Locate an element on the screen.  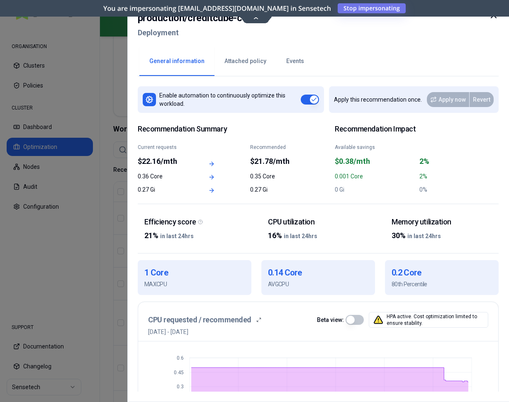
div: 0.36 Core is located at coordinates (163, 176).